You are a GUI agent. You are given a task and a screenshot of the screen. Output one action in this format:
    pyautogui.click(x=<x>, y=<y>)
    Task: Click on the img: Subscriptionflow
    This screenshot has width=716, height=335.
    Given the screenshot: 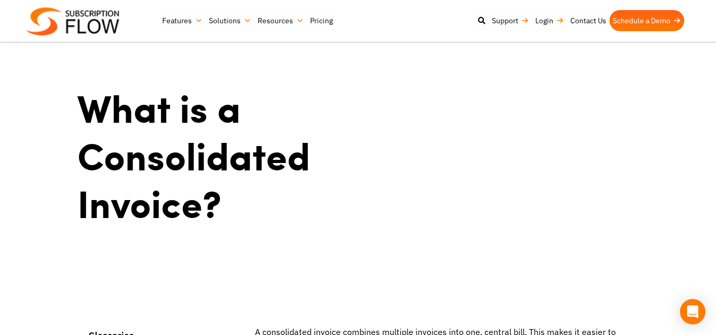 What is the action you would take?
    pyautogui.click(x=73, y=21)
    